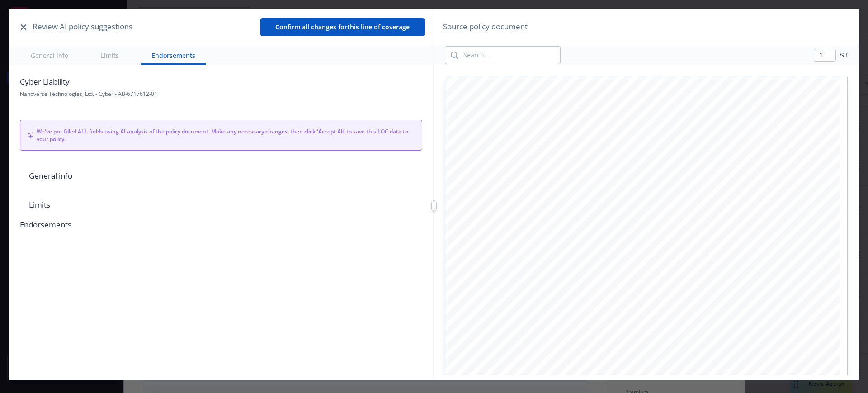 The image size is (868, 393). What do you see at coordinates (221, 205) in the screenshot?
I see `span: Limits` at bounding box center [221, 205].